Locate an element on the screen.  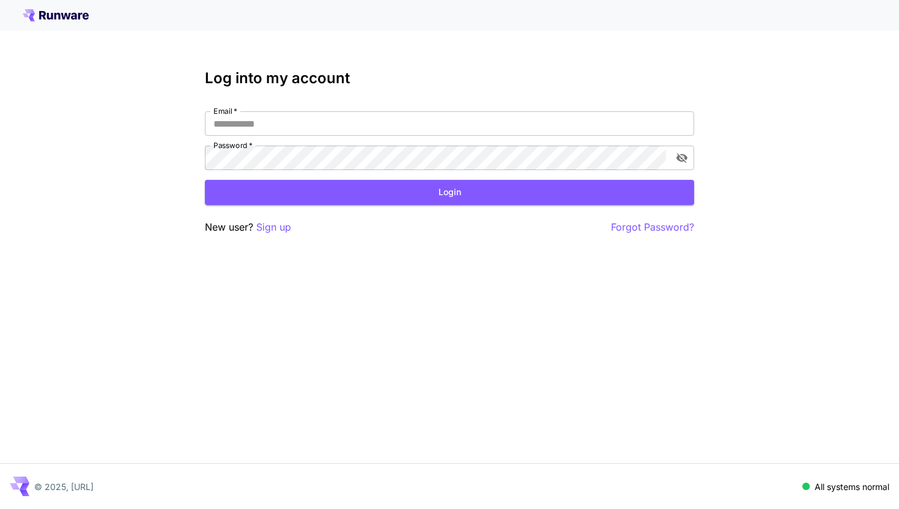
label: Email is located at coordinates (225, 111).